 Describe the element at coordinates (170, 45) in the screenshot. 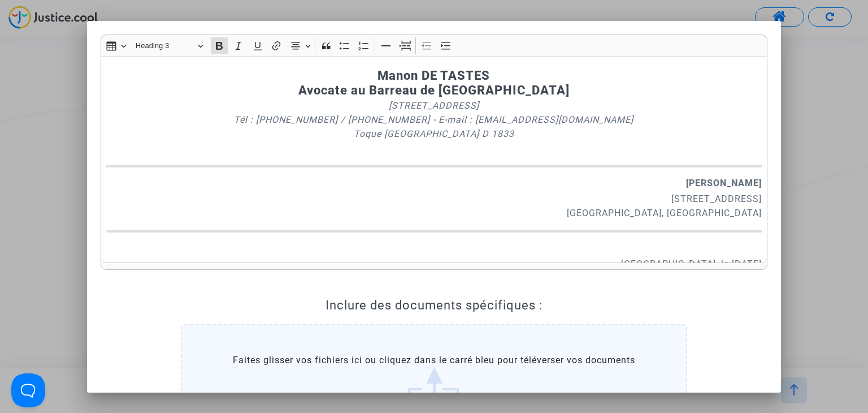

I see `button: Heading 3` at that location.